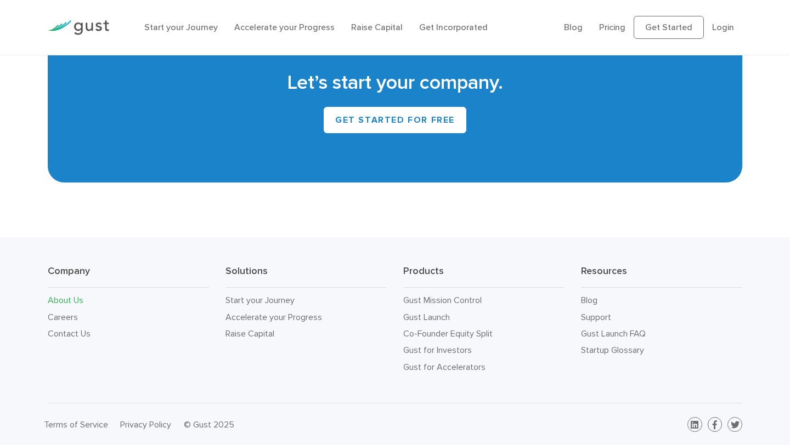 This screenshot has height=445, width=790. I want to click on a: Terms of Service, so click(76, 425).